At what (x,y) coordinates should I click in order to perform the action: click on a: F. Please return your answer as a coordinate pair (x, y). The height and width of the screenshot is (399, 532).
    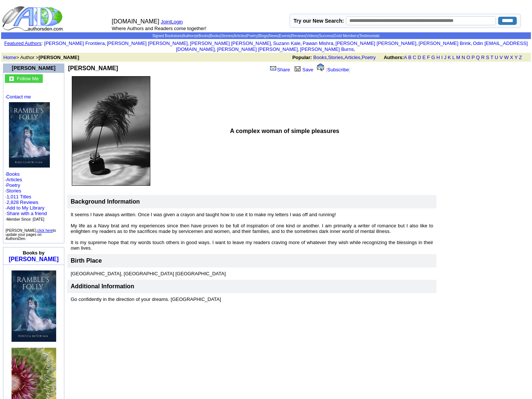
    Looking at the image, I should click on (428, 57).